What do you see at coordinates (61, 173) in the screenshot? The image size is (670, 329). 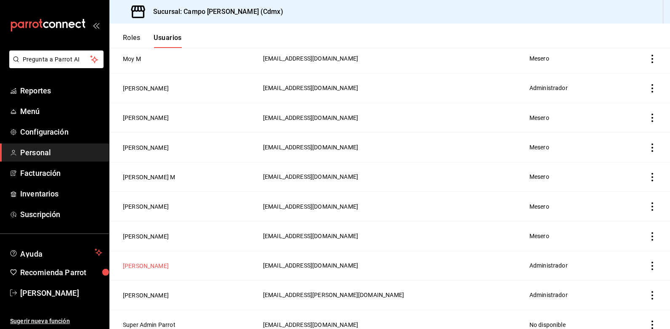 I see `span: Facturación` at bounding box center [61, 173].